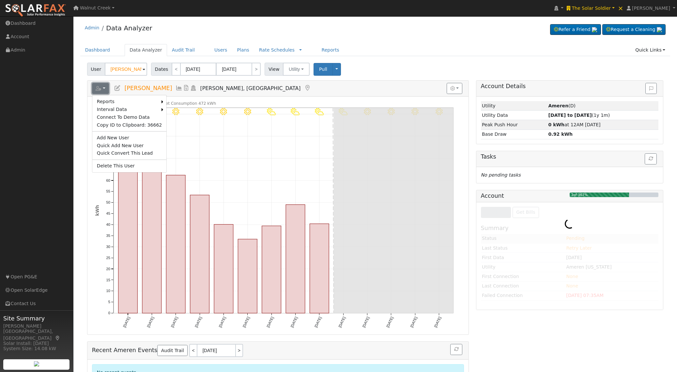 The image size is (677, 372). I want to click on a: Audit Trail, so click(183, 50).